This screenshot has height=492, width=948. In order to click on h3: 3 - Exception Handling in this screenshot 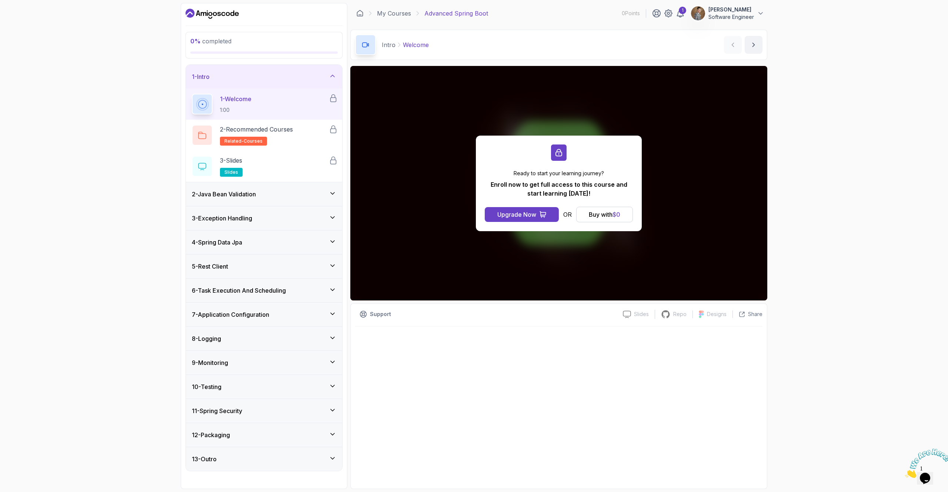, I will do `click(222, 218)`.